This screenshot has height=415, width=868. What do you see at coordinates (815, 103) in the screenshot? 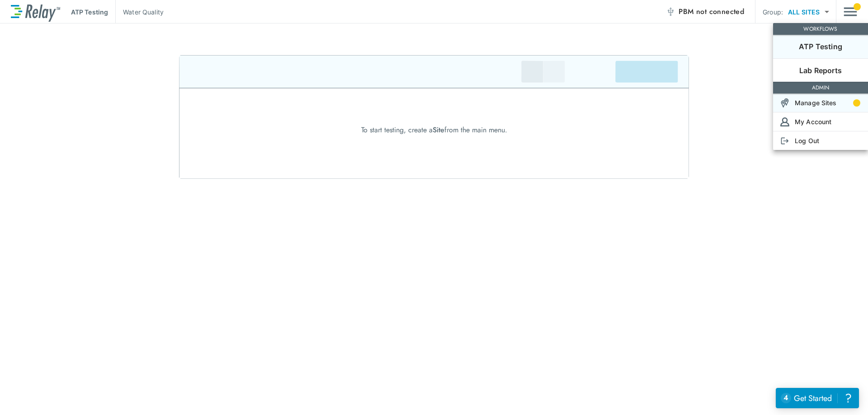
I see `p: Manage Sites` at bounding box center [815, 103].